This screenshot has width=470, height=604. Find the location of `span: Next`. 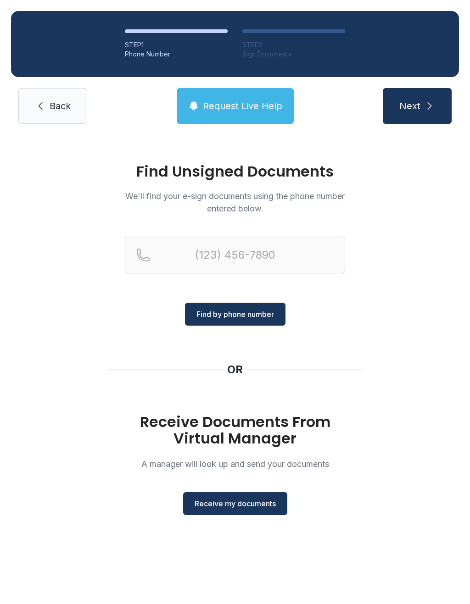

span: Next is located at coordinates (410, 106).